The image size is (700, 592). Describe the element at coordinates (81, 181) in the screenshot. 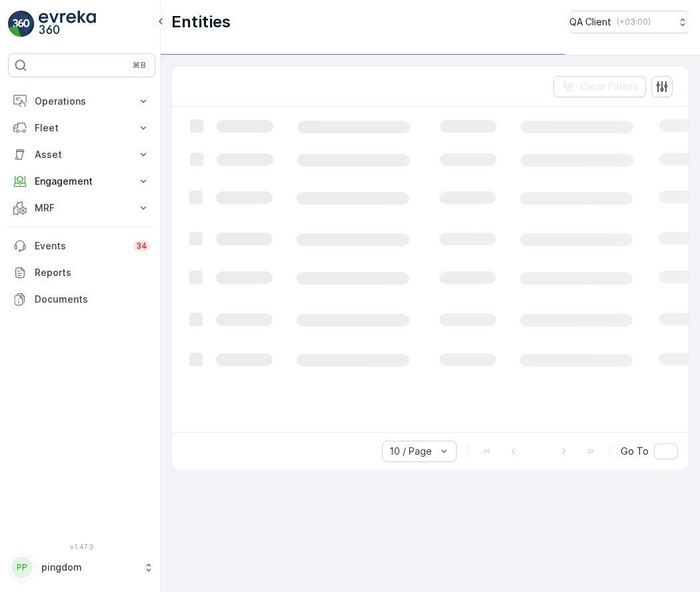

I see `p: Engagement` at that location.